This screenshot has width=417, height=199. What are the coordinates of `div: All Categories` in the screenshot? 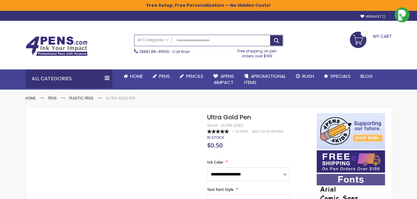 It's located at (69, 79).